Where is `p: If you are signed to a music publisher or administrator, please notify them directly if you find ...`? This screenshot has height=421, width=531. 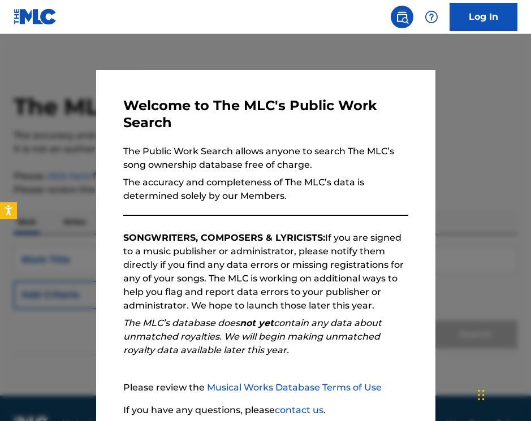 p: If you are signed to a music publisher or administrator, please notify them directly if you find ... is located at coordinates (266, 272).